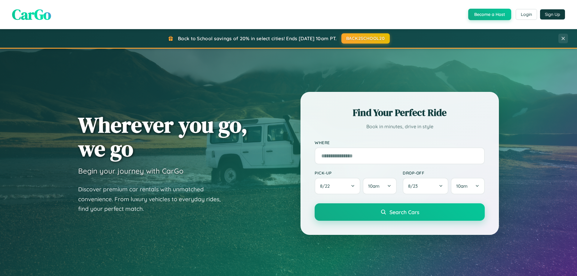 The height and width of the screenshot is (276, 577). What do you see at coordinates (426, 186) in the screenshot?
I see `button: 8/23` at bounding box center [426, 186].